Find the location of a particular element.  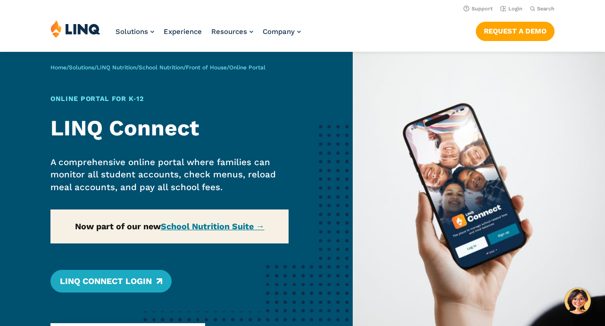

span: Company is located at coordinates (279, 32).